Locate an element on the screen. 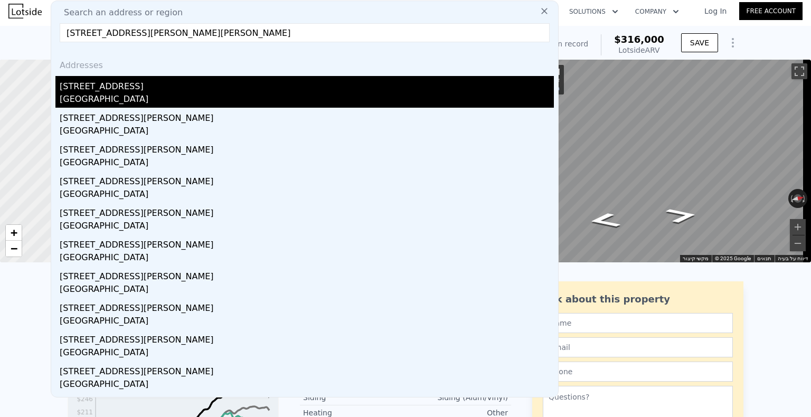 This screenshot has width=811, height=417. div: Siding (Alum/Vinyl) is located at coordinates (456, 397).